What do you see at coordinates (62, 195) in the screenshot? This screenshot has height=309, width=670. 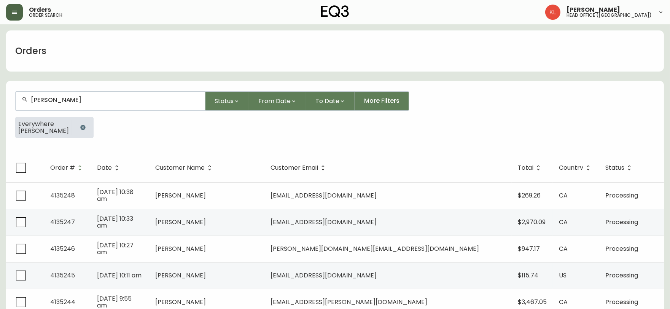 I see `span: 4135248` at bounding box center [62, 195].